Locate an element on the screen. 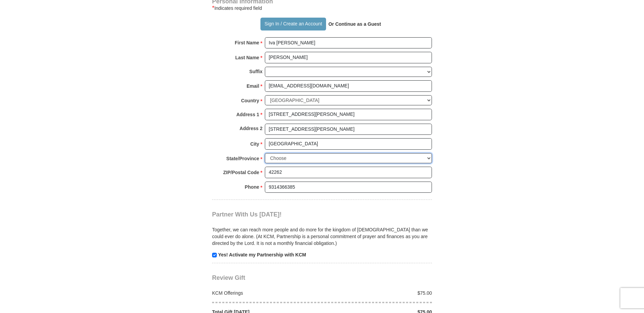  div: $75.00 is located at coordinates (379, 293).